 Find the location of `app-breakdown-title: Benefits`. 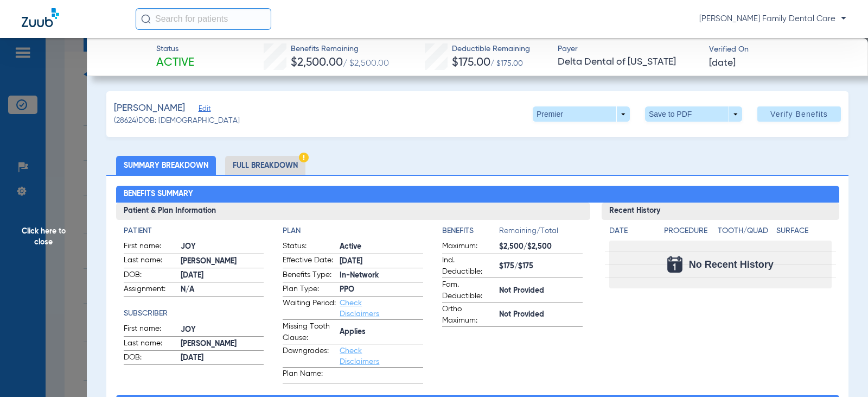

app-breakdown-title: Benefits is located at coordinates (470, 233).